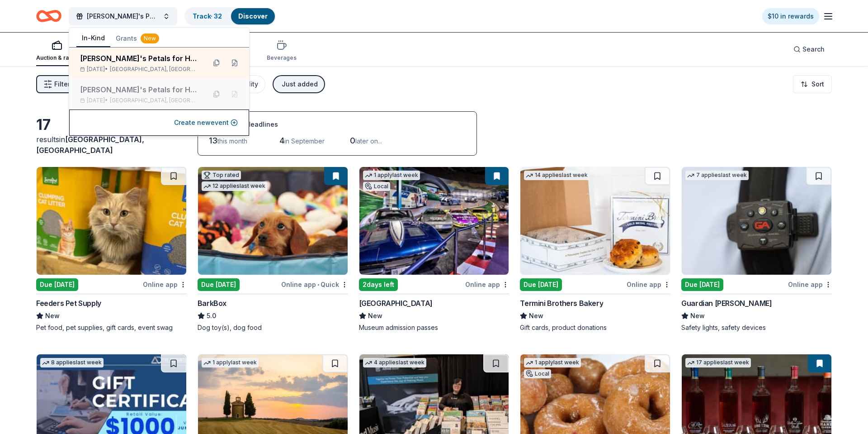 The width and height of the screenshot is (868, 434). I want to click on div: Termini Brothers Bakery, so click(561, 303).